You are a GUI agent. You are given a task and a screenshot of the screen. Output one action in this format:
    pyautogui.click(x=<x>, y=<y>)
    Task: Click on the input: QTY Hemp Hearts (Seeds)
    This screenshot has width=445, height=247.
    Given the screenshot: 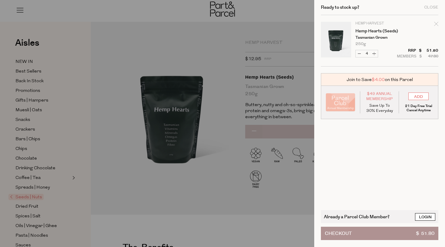 What is the action you would take?
    pyautogui.click(x=366, y=54)
    